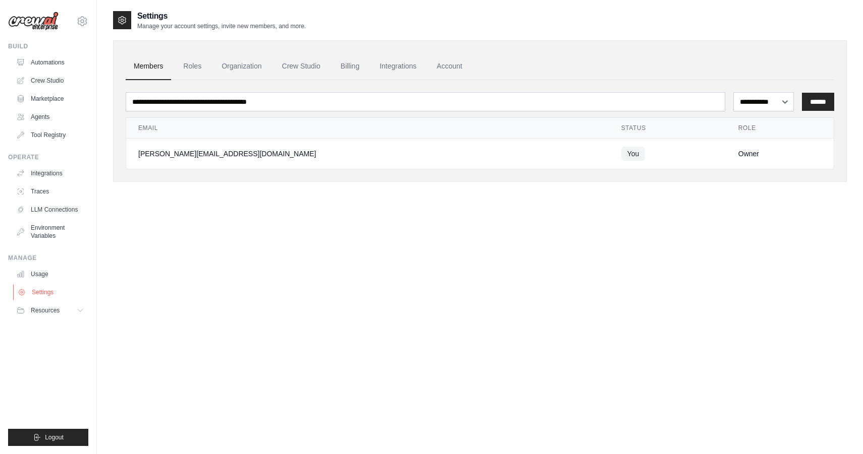 The image size is (863, 454). I want to click on a: Tool Registry, so click(50, 135).